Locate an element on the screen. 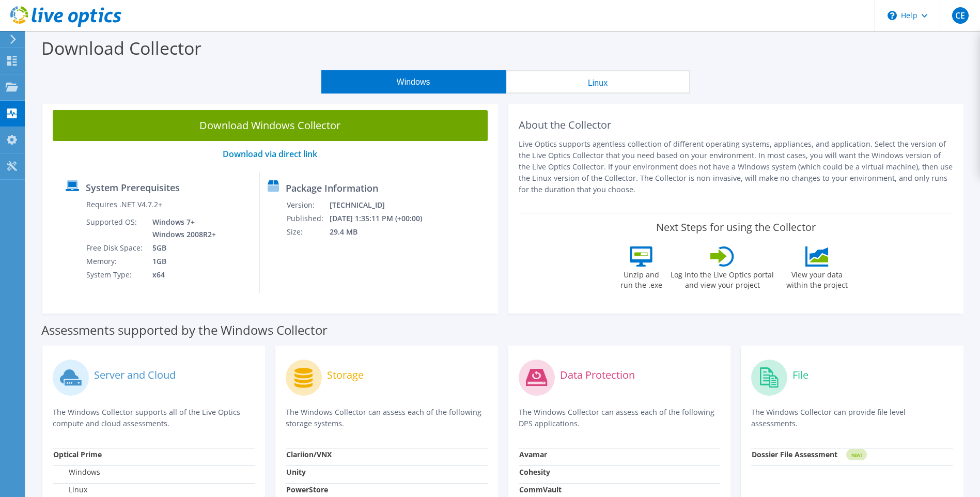  label: Download Collector is located at coordinates (121, 48).